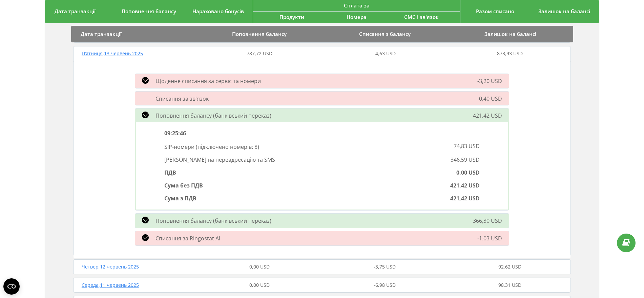  Describe the element at coordinates (489, 238) in the screenshot. I see `span: -1.03 USD` at that location.